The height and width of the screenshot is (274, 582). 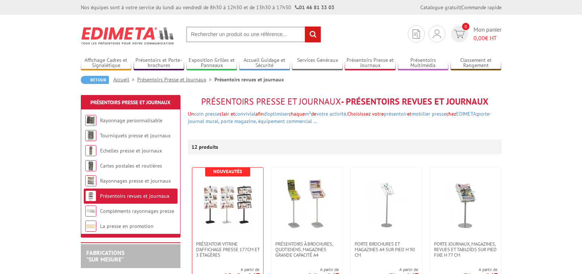 I want to click on span: Présentoirs à brochures, quotidiens, magazines grande capacité A4, so click(x=307, y=250).